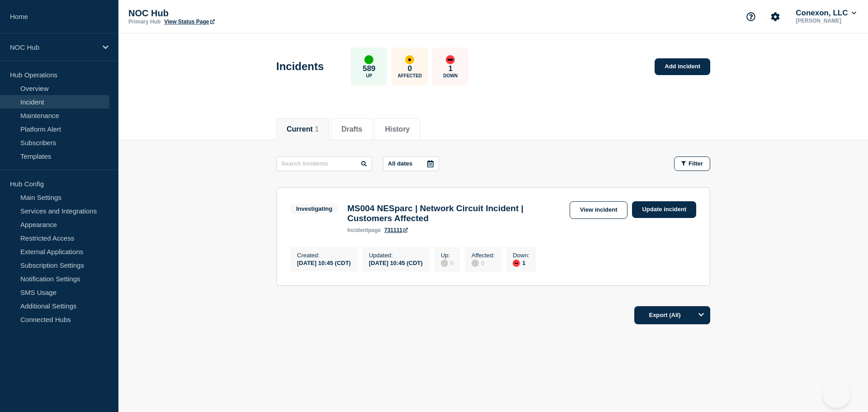  Describe the element at coordinates (827, 13) in the screenshot. I see `button: Conexon, LLC` at that location.